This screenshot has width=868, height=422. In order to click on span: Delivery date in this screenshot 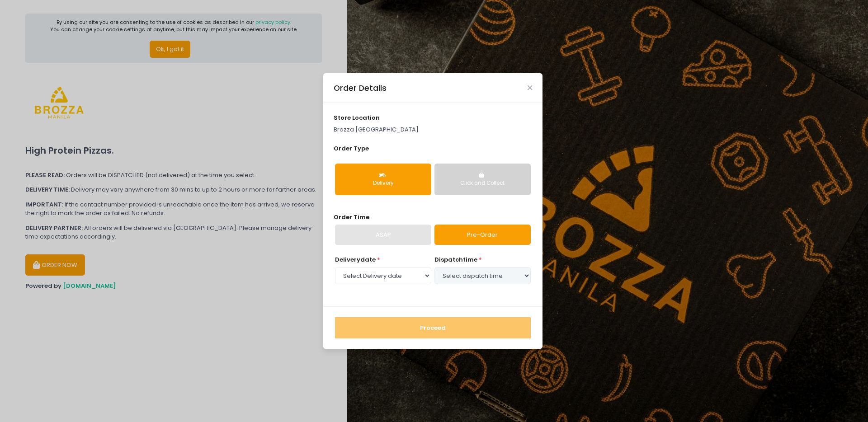, I will do `click(355, 259)`.